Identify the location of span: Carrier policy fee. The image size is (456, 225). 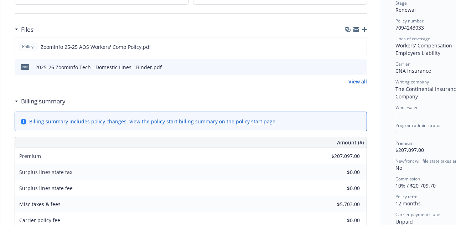
(40, 220).